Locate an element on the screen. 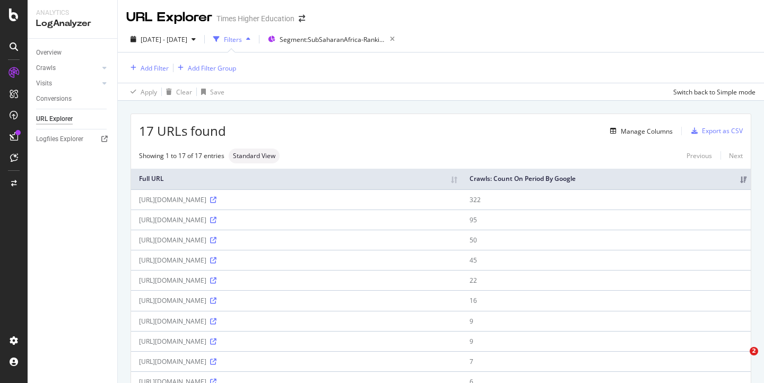  button: Add Filter is located at coordinates (148, 68).